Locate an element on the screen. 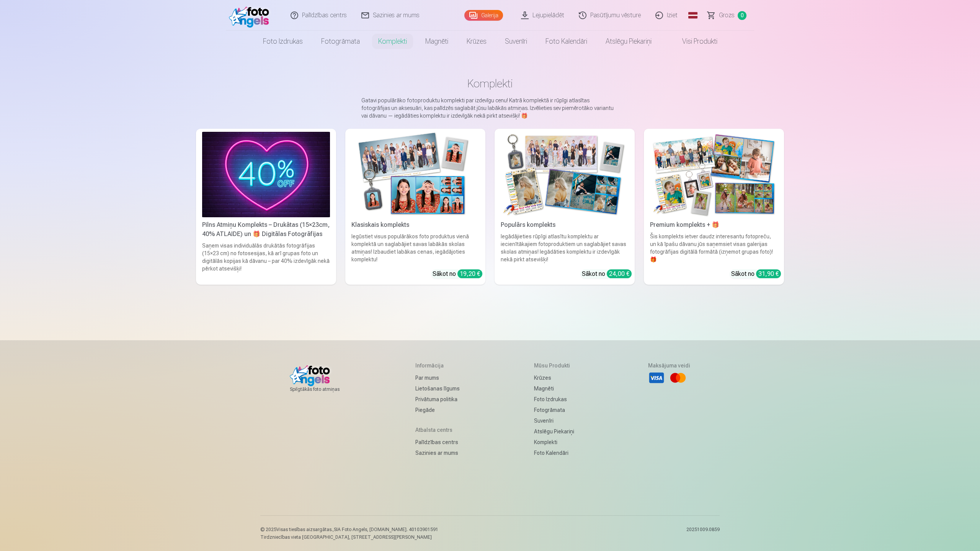 The width and height of the screenshot is (980, 551). div: Šis komplekts ietver daudz interesantu fotopreču, un kā īpašu dāvanu jūs saņemsiet visas galerija... is located at coordinates (714, 248).